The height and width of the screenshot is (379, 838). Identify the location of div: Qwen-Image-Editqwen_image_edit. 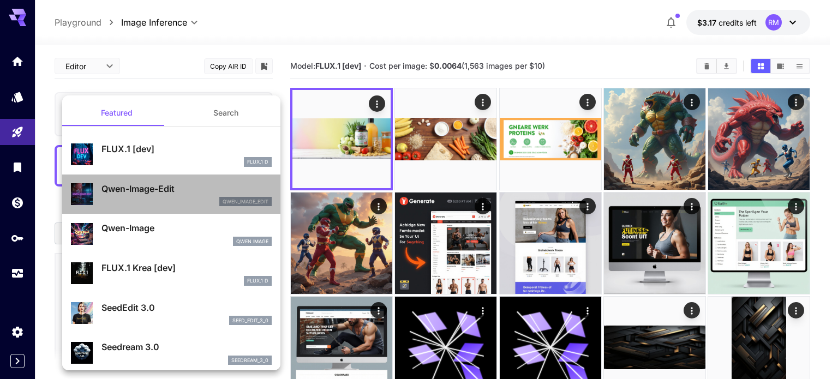
(171, 194).